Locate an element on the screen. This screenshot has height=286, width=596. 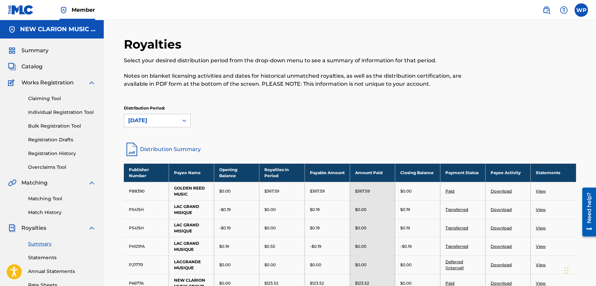
td: P88390 is located at coordinates (146, 191).